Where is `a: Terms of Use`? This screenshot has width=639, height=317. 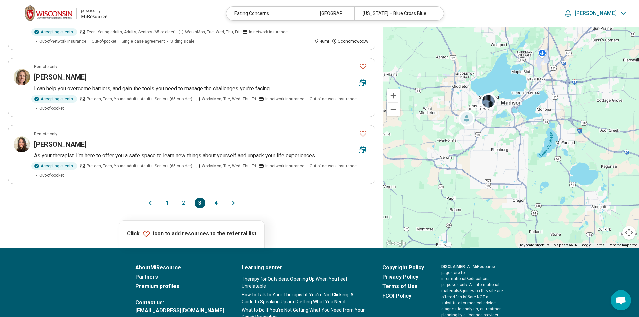 a: Terms of Use is located at coordinates (403, 286).